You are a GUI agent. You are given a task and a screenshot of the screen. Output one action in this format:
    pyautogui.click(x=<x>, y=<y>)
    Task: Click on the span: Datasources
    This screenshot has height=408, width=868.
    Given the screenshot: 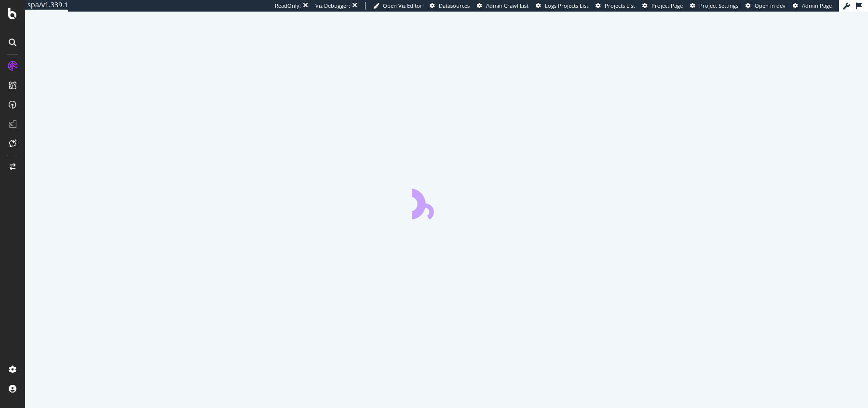 What is the action you would take?
    pyautogui.click(x=455, y=5)
    